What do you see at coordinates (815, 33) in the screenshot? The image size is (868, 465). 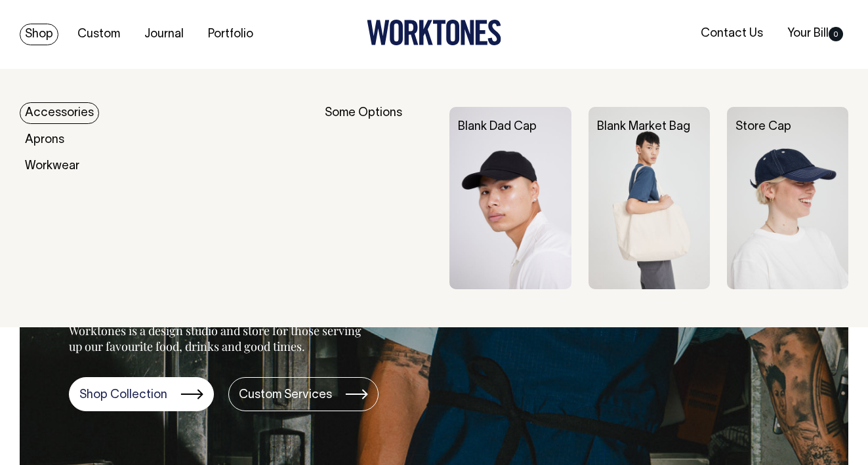 I see `a: Your Bill0` at bounding box center [815, 33].